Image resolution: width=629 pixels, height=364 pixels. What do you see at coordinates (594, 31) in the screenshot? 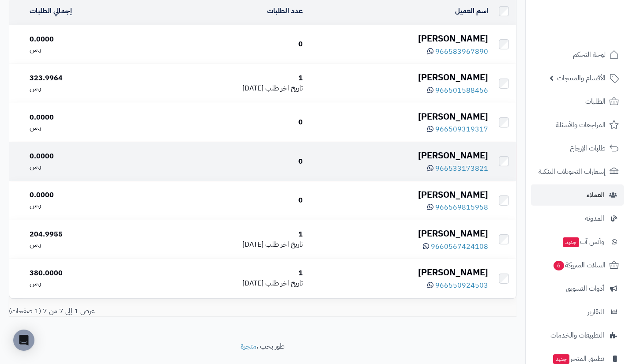
I see `img: logo-2.png` at bounding box center [594, 31].